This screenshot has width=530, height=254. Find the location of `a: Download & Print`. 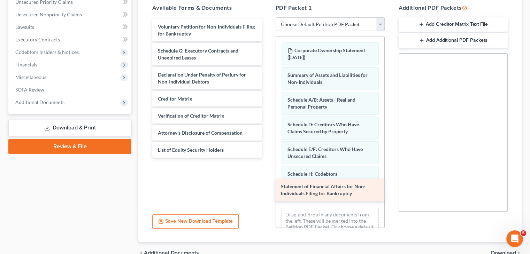

a: Download & Print is located at coordinates (70, 128).